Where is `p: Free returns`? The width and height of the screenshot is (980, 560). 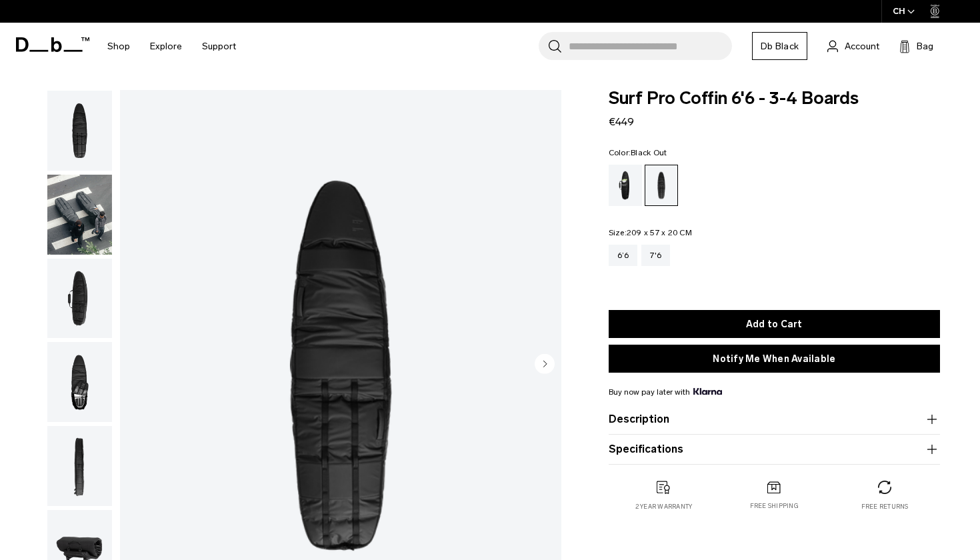 p: Free returns is located at coordinates (885, 507).